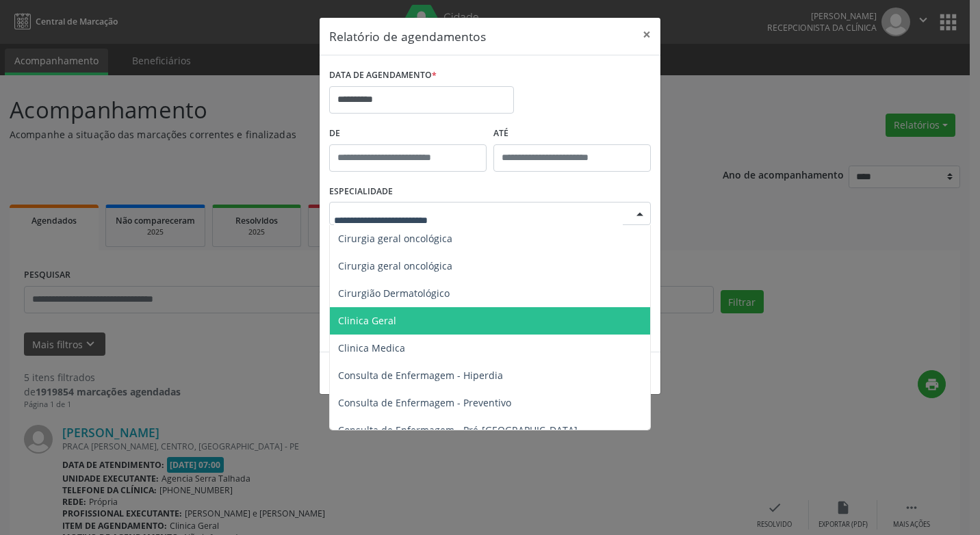  I want to click on button: Close, so click(647, 34).